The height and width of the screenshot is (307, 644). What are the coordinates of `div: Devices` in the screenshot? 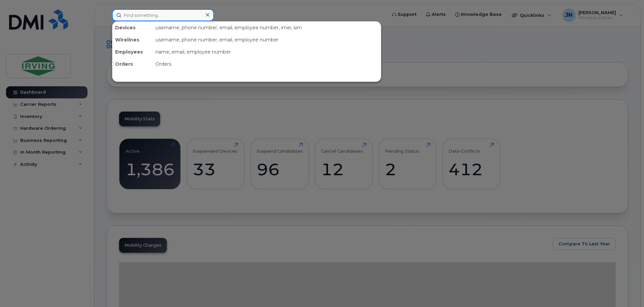 It's located at (132, 28).